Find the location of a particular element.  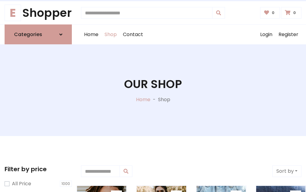

span: 1000 is located at coordinates (66, 184).